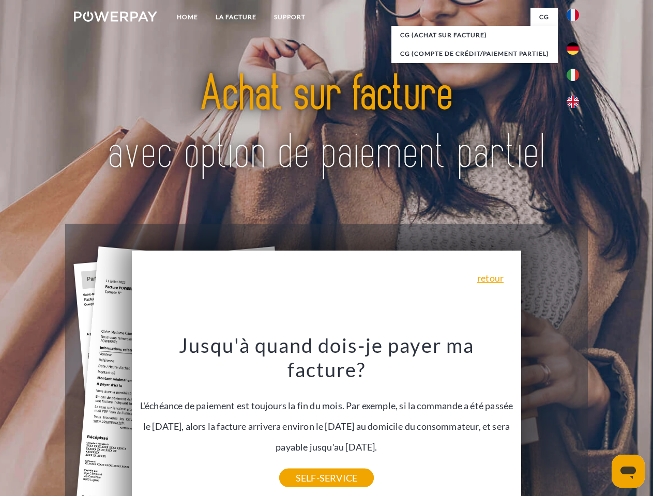 Image resolution: width=653 pixels, height=496 pixels. Describe the element at coordinates (573, 75) in the screenshot. I see `img: it` at that location.